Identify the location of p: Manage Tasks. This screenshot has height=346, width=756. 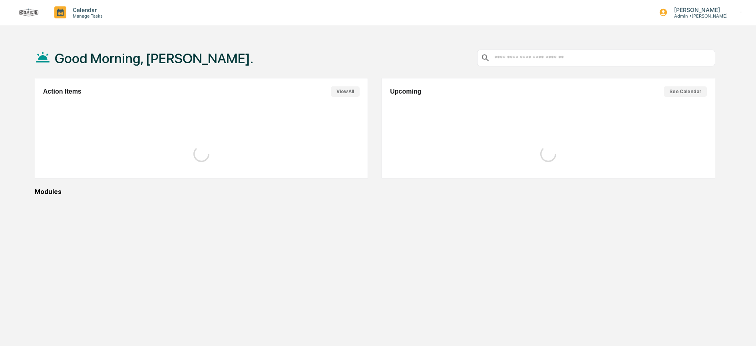
(86, 16).